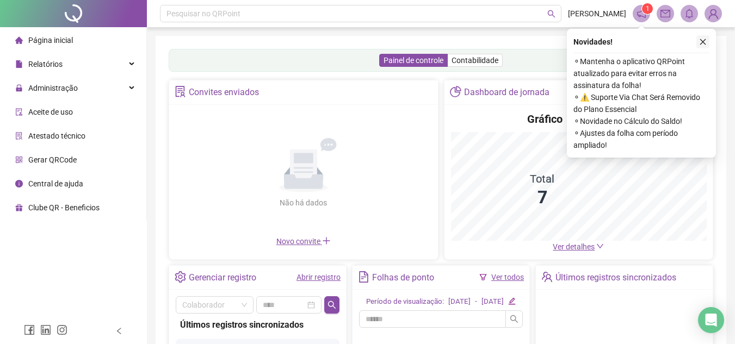 The height and width of the screenshot is (344, 735). Describe the element at coordinates (511, 301) in the screenshot. I see `span: edit` at that location.